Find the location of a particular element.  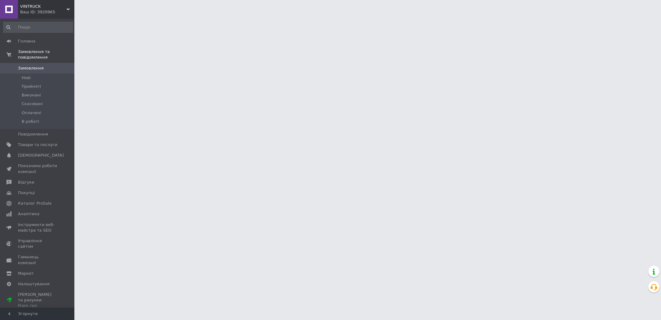

span: Відгуки is located at coordinates (26, 182).